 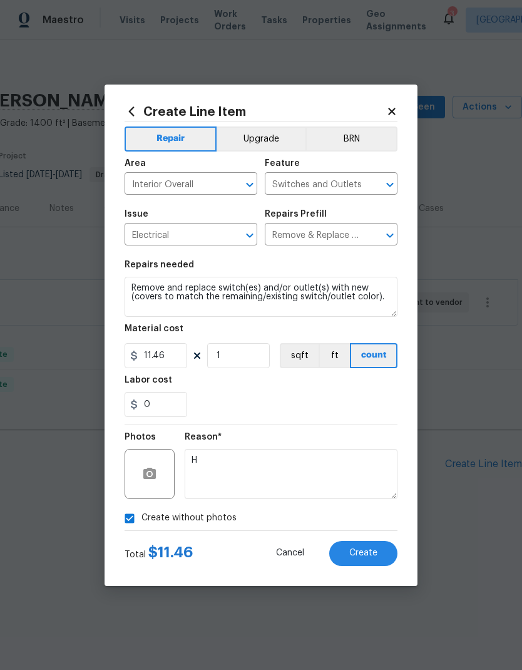 What do you see at coordinates (154, 329) in the screenshot?
I see `h5: Material cost` at bounding box center [154, 329].